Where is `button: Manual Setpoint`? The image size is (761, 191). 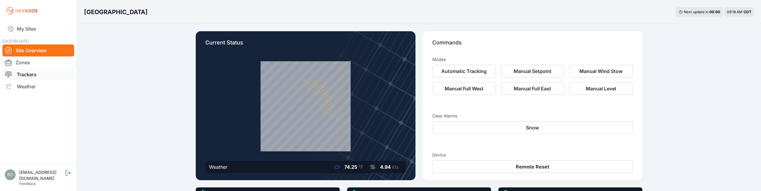 button: Manual Setpoint is located at coordinates (533, 71).